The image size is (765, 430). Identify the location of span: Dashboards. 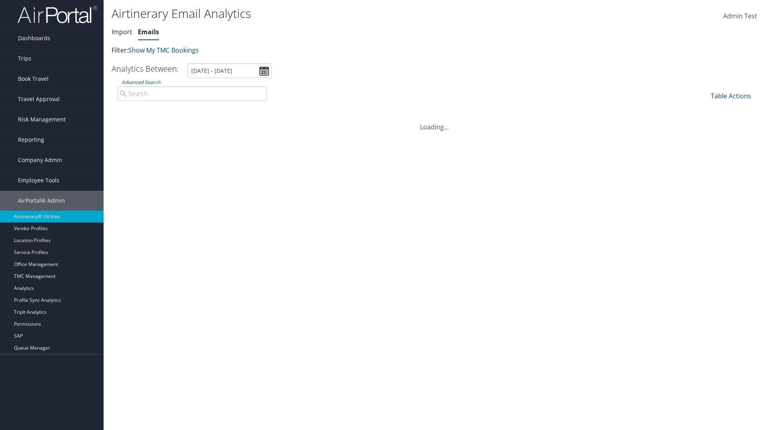
(34, 38).